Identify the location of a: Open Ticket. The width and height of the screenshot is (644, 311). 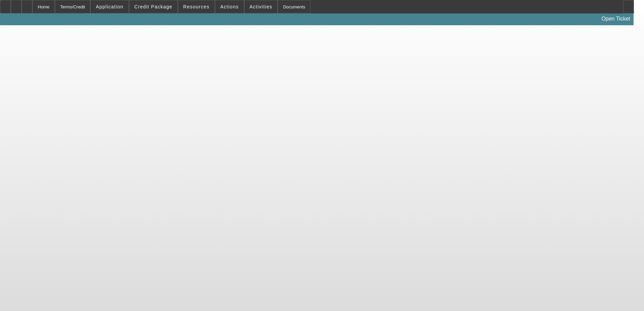
(616, 19).